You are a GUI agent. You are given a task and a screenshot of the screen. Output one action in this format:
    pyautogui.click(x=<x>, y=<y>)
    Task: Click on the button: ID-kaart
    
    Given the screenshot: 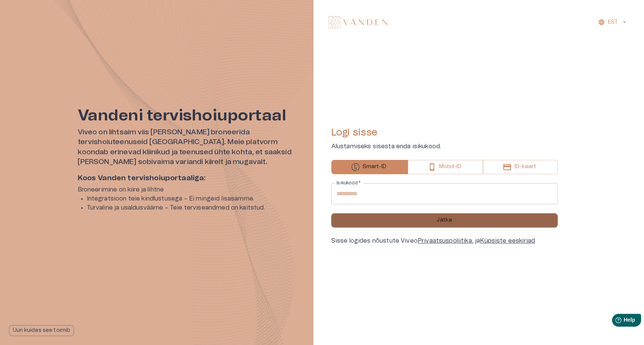 What is the action you would take?
    pyautogui.click(x=520, y=167)
    